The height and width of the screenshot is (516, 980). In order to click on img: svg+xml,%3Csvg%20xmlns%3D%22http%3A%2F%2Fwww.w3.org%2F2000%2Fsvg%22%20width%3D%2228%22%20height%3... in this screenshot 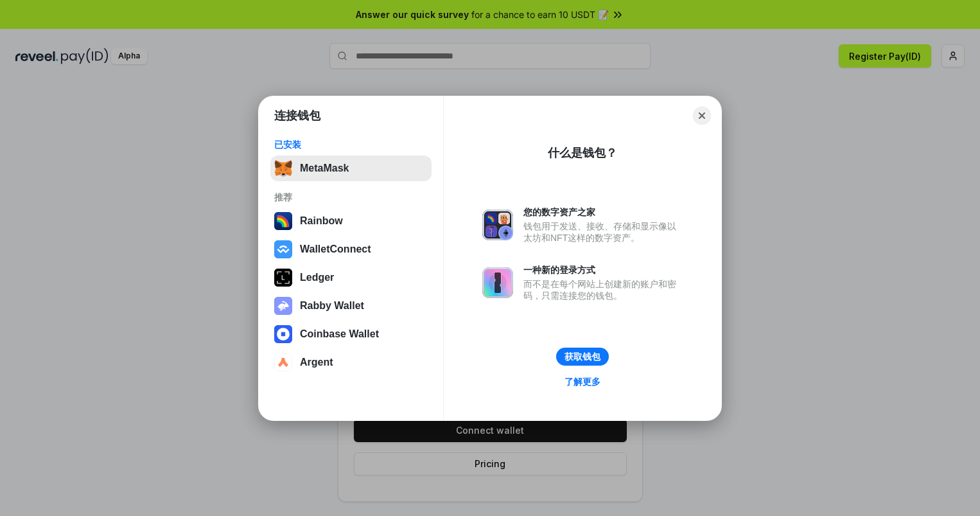, I will do `click(283, 278)`.